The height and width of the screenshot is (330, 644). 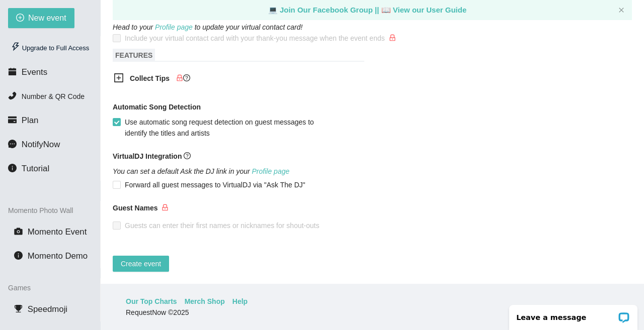 I want to click on b: Automatic Song Detection, so click(x=157, y=107).